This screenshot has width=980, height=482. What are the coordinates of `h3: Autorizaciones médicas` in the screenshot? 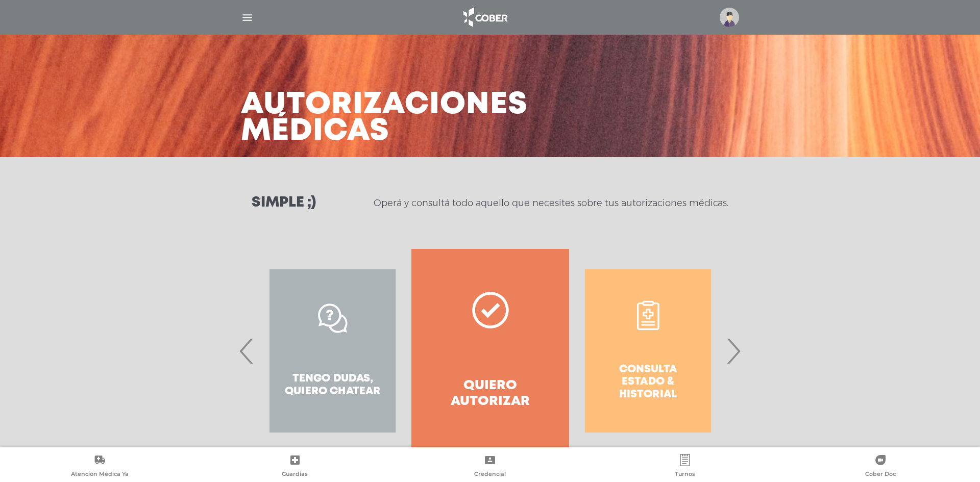 It's located at (384, 118).